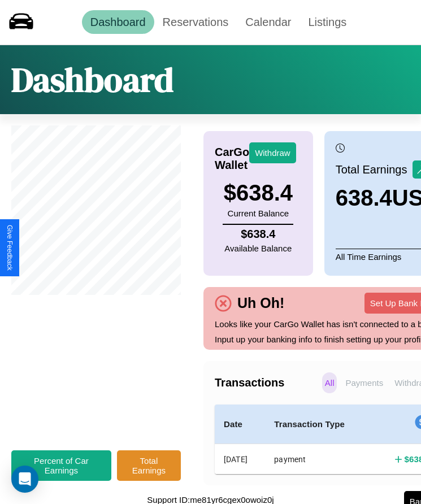  What do you see at coordinates (118, 22) in the screenshot?
I see `a: Dashboard` at bounding box center [118, 22].